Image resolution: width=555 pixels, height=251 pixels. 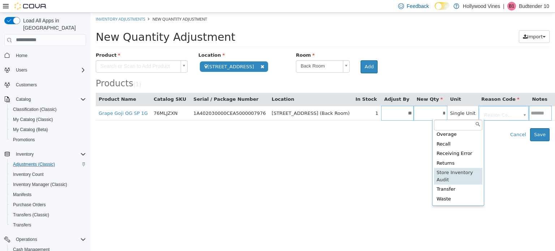 What do you see at coordinates (48, 120) in the screenshot?
I see `button: My Catalog (Classic)` at bounding box center [48, 120].